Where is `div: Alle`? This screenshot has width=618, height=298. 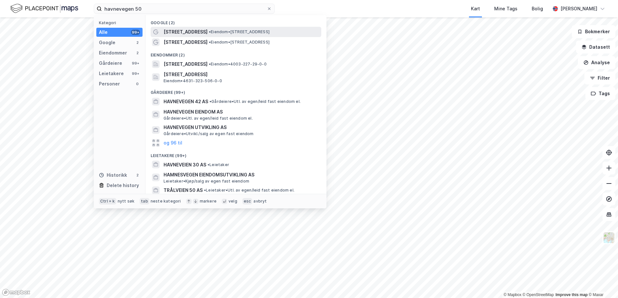 div: Alle is located at coordinates (103, 32).